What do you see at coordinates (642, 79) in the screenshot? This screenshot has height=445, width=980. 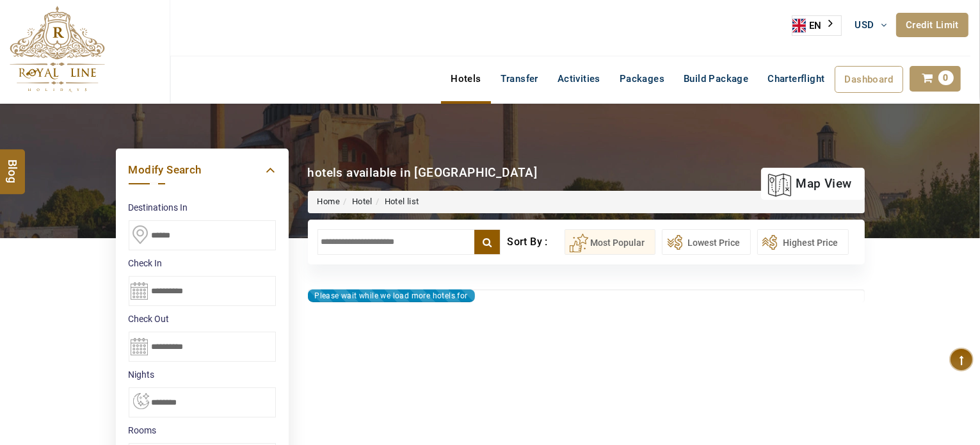 I see `a: Packages` at bounding box center [642, 79].